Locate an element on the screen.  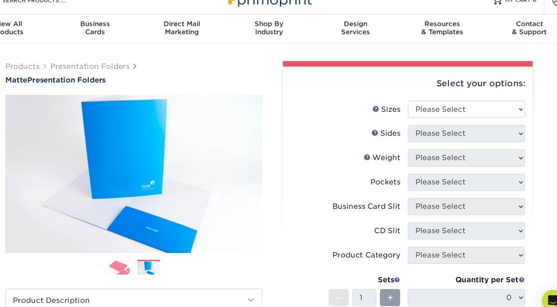
span: MY CART is located at coordinates (506, 13).